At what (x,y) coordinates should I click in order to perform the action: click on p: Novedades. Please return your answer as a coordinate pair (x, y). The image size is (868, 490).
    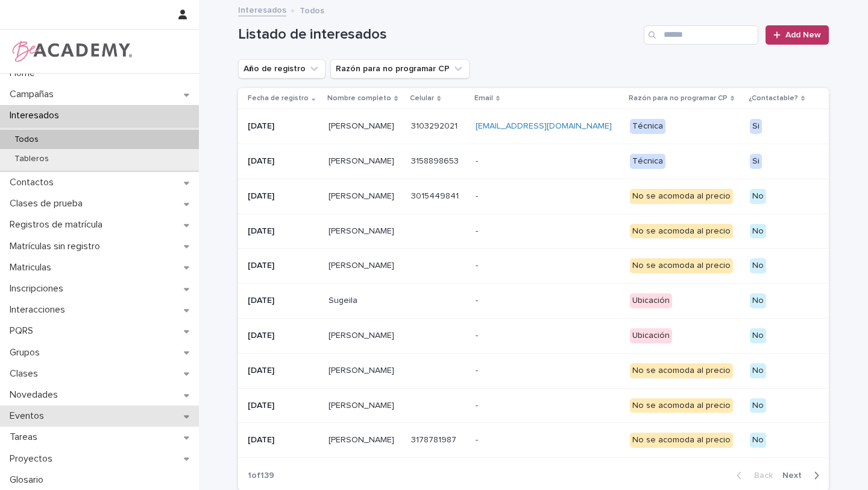
    Looking at the image, I should click on (36, 395).